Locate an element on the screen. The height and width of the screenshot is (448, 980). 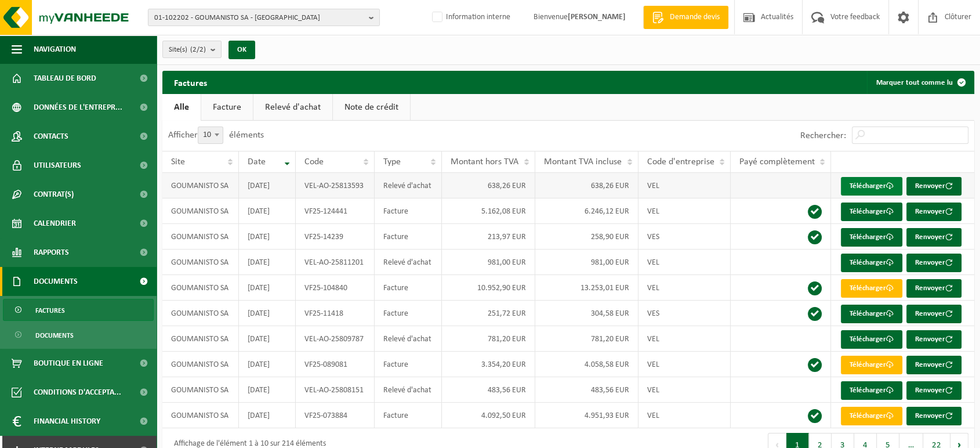
td: VF25-124441 is located at coordinates (335, 211).